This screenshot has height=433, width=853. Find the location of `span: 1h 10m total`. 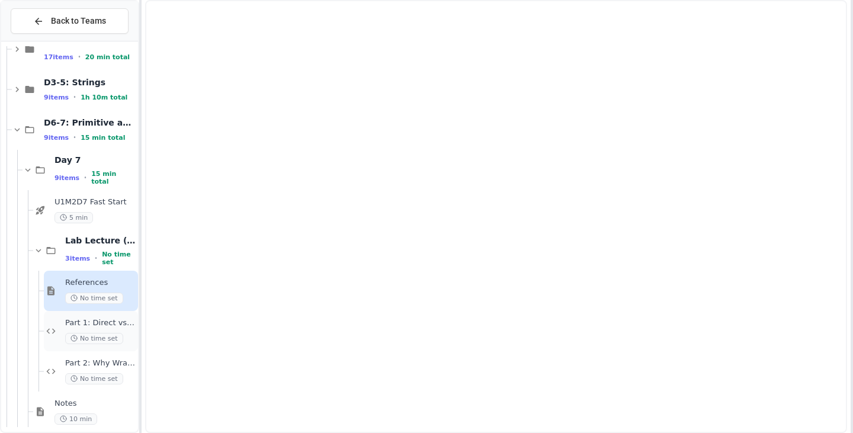

span: 1h 10m total is located at coordinates (104, 97).